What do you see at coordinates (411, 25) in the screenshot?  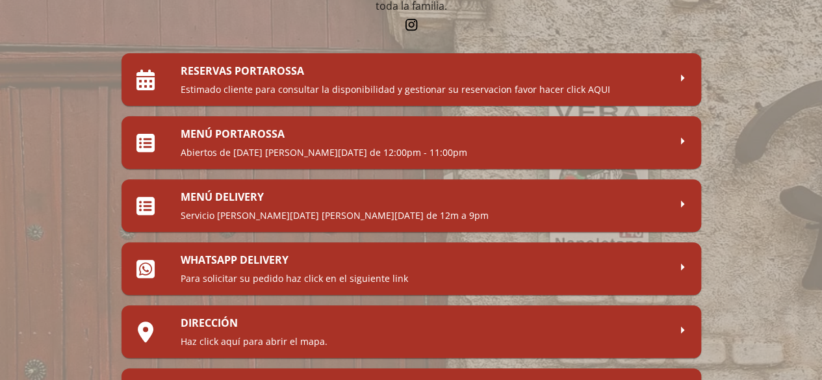 I see `a: social-link-INSTAGRAM` at bounding box center [411, 25].